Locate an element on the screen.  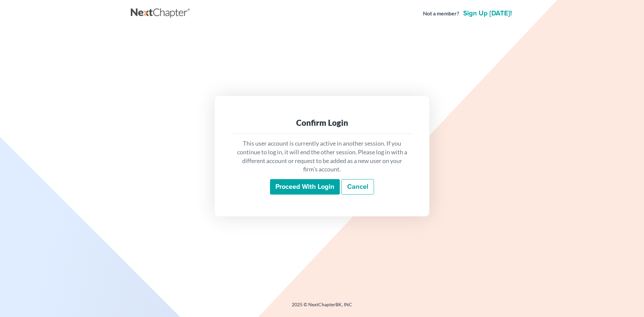
input: Proceed with login is located at coordinates (305, 187).